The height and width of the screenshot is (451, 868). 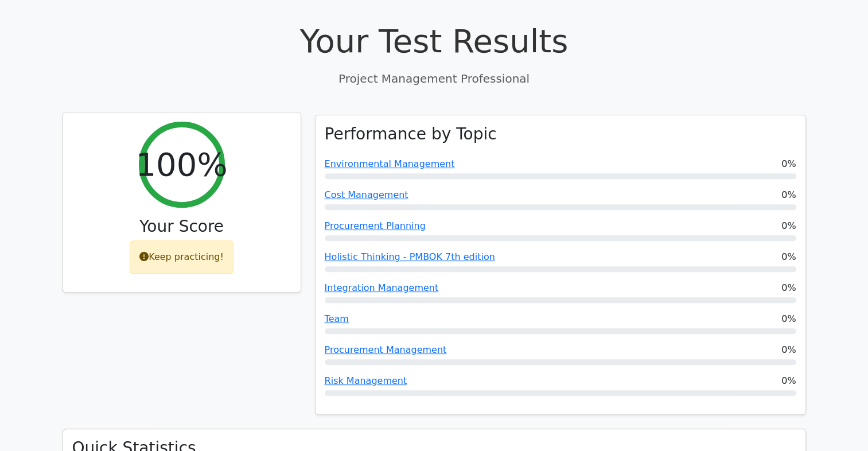 I want to click on a: Procurement Planning, so click(x=375, y=225).